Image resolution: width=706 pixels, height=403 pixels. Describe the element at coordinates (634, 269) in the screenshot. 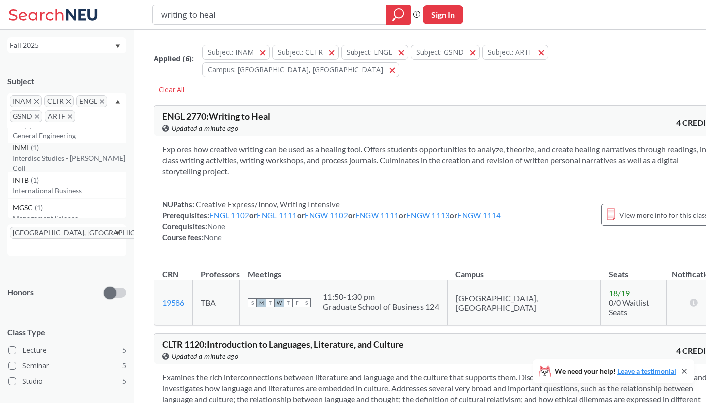

I see `th: Seats` at that location.